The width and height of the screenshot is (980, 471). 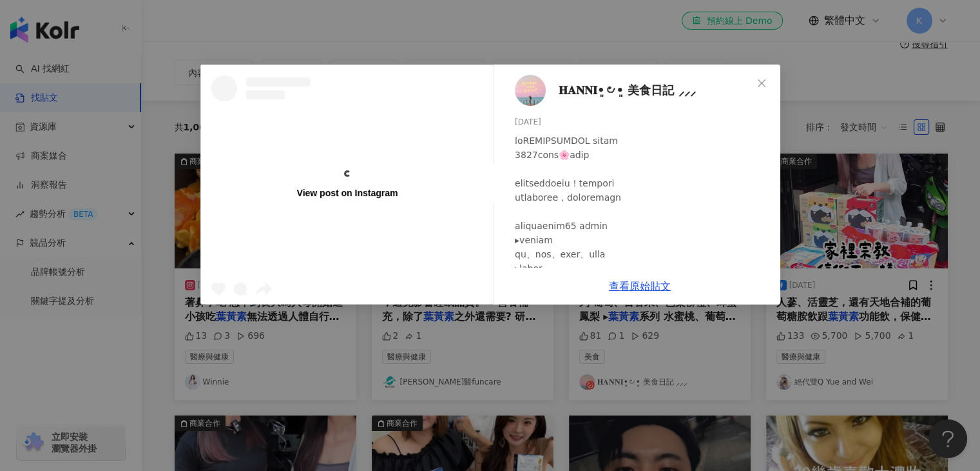 What do you see at coordinates (348, 184) in the screenshot?
I see `a: View post on Instagram` at bounding box center [348, 184].